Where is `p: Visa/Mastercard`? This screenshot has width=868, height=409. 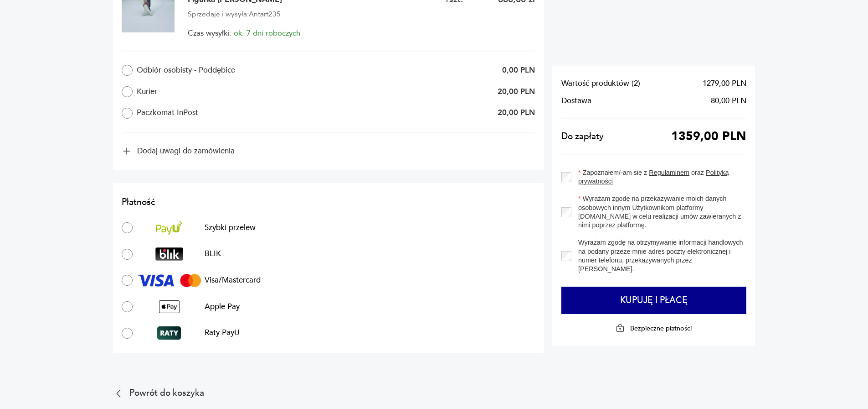 p: Visa/Mastercard is located at coordinates (233, 280).